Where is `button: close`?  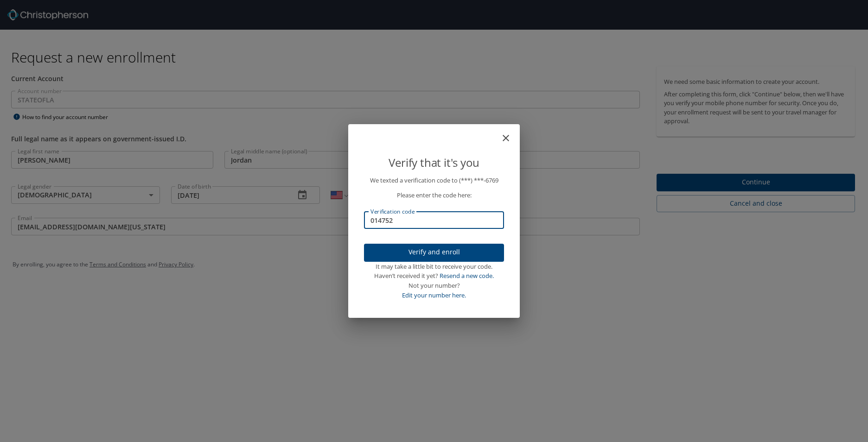 button: close is located at coordinates (510, 133).